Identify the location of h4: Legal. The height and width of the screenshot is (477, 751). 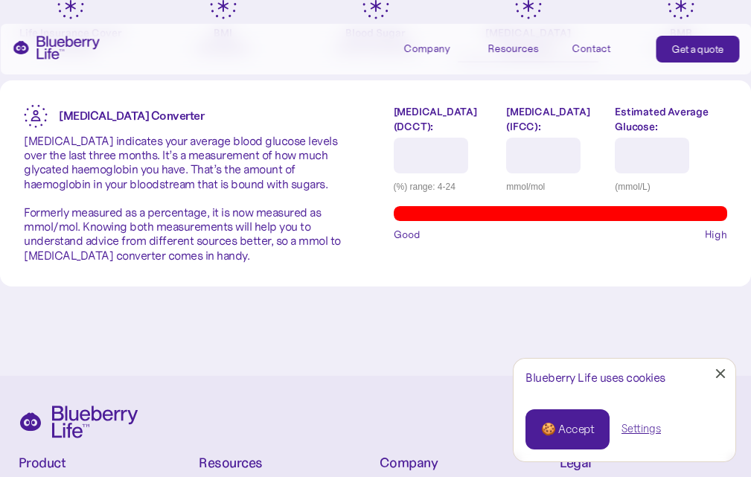
(646, 463).